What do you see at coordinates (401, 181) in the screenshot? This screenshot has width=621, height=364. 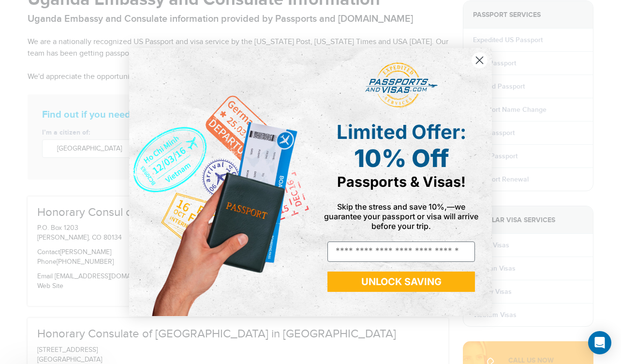 I see `span: Passports & Visas!` at bounding box center [401, 181].